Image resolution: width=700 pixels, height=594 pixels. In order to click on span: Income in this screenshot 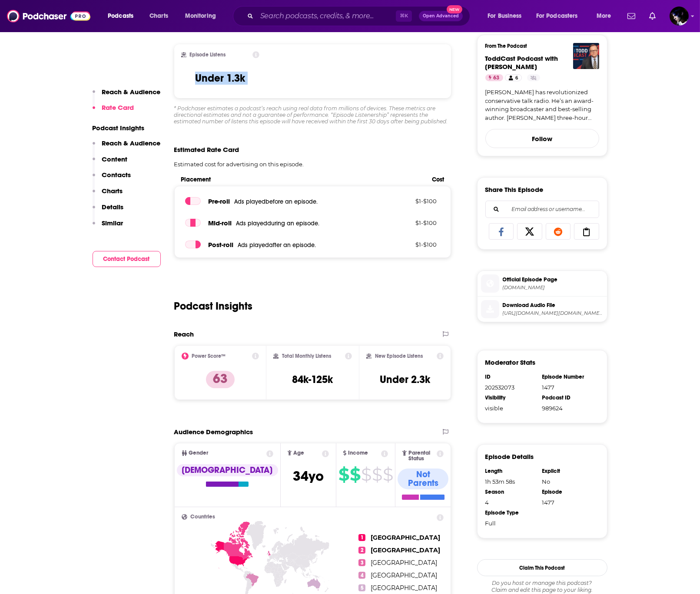, I will do `click(358, 453)`.